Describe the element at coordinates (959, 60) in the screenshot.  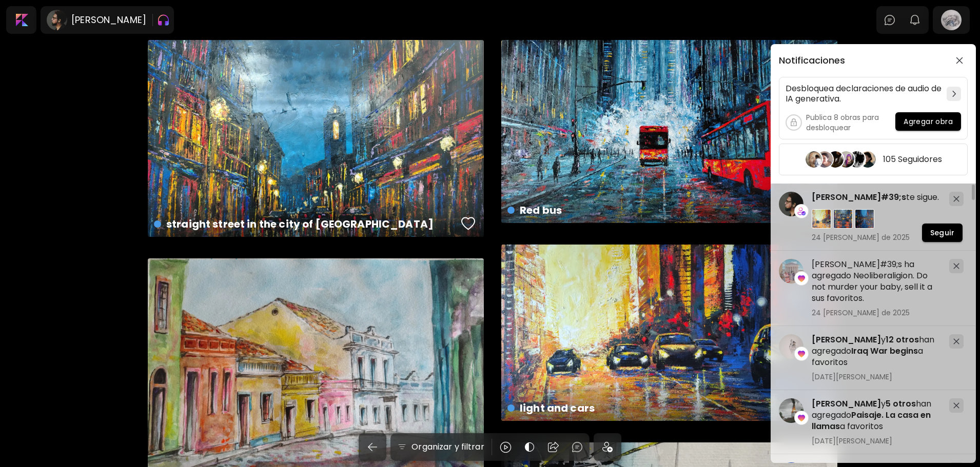
I see `button: closeButton` at that location.